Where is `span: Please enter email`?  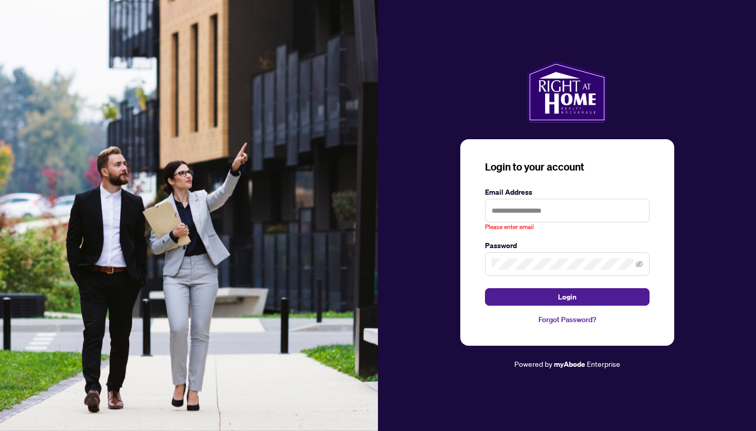 span: Please enter email is located at coordinates (509, 227).